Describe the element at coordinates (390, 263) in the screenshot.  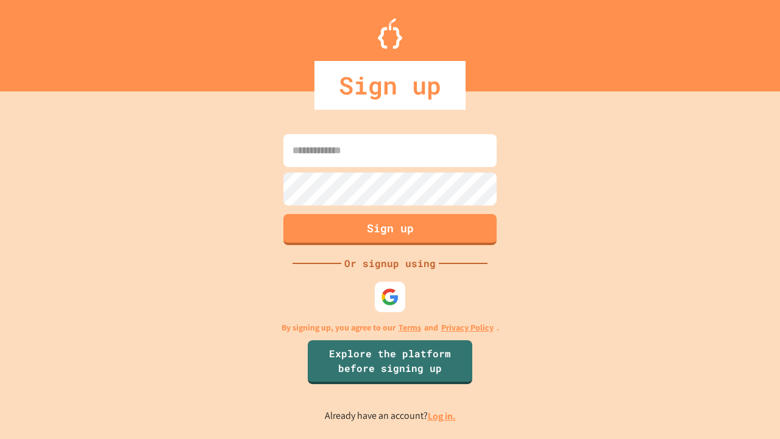
I see `div: Or signup using` at that location.